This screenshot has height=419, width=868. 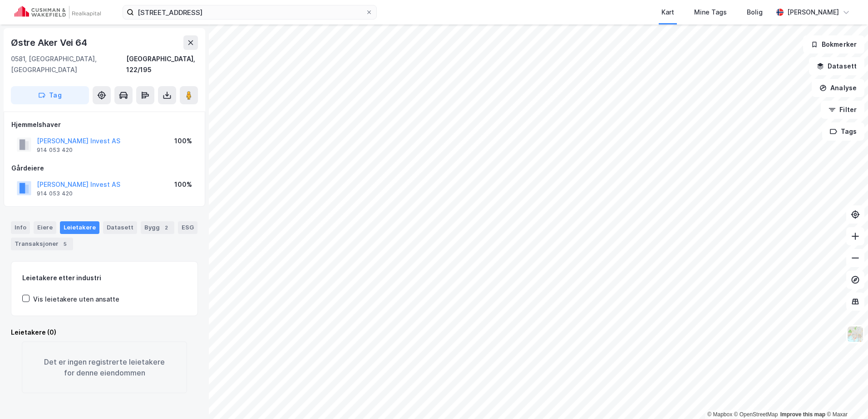 What do you see at coordinates (65, 244) in the screenshot?
I see `div: 5` at bounding box center [65, 244].